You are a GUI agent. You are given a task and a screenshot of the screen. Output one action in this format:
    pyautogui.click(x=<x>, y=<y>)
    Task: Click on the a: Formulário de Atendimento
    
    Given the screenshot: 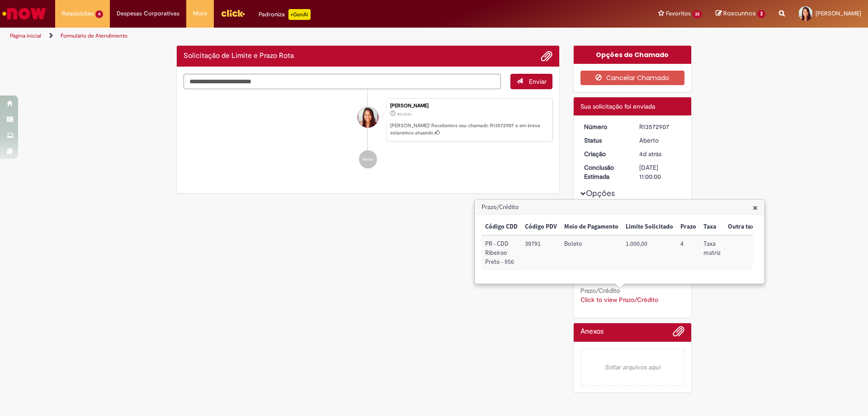 What is the action you would take?
    pyautogui.click(x=94, y=36)
    